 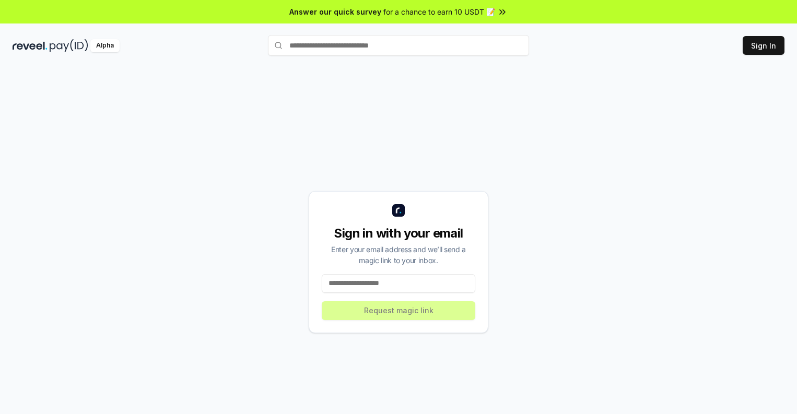 What do you see at coordinates (439, 11) in the screenshot?
I see `span: for a chance to earn 10 USDT 📝` at bounding box center [439, 11].